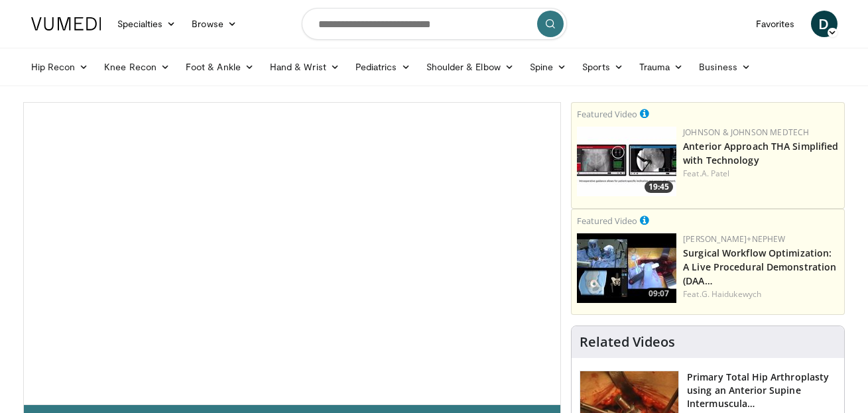  Describe the element at coordinates (732, 293) in the screenshot. I see `a: G. Haidukewych` at that location.